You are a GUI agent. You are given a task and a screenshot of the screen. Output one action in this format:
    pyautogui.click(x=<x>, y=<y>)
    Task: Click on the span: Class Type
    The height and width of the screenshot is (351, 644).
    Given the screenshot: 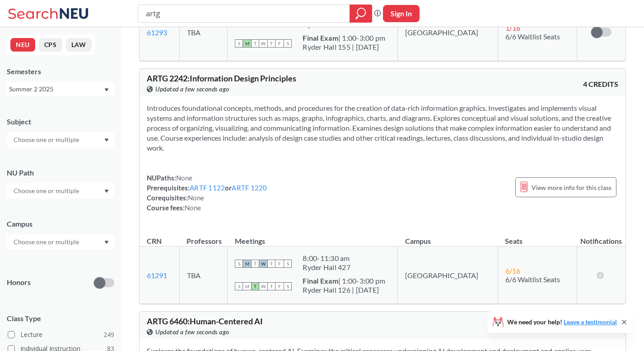 What is the action you would take?
    pyautogui.click(x=61, y=318)
    